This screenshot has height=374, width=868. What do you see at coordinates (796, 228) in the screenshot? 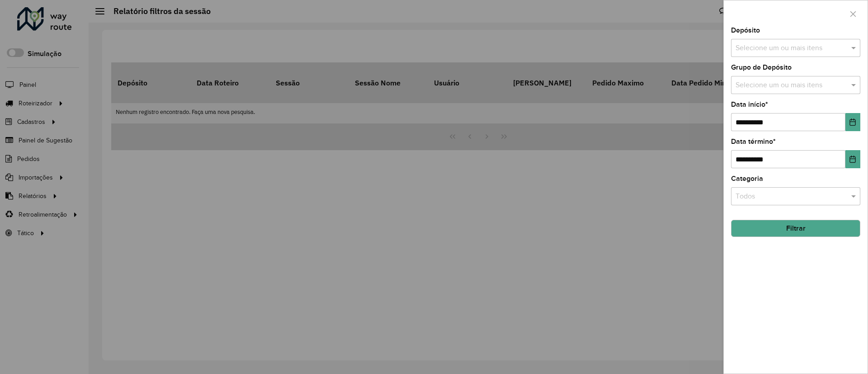
I see `button: Filtrar` at bounding box center [796, 228].